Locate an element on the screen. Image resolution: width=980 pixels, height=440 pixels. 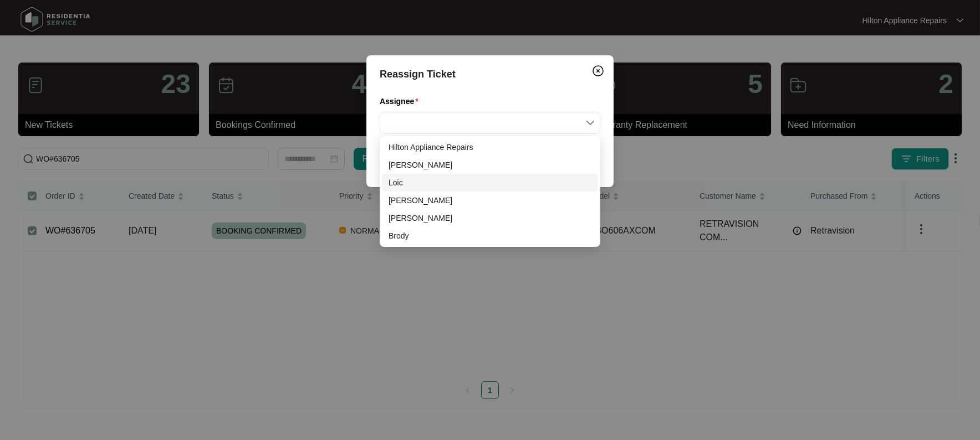
img: closeCircle is located at coordinates (598, 71).